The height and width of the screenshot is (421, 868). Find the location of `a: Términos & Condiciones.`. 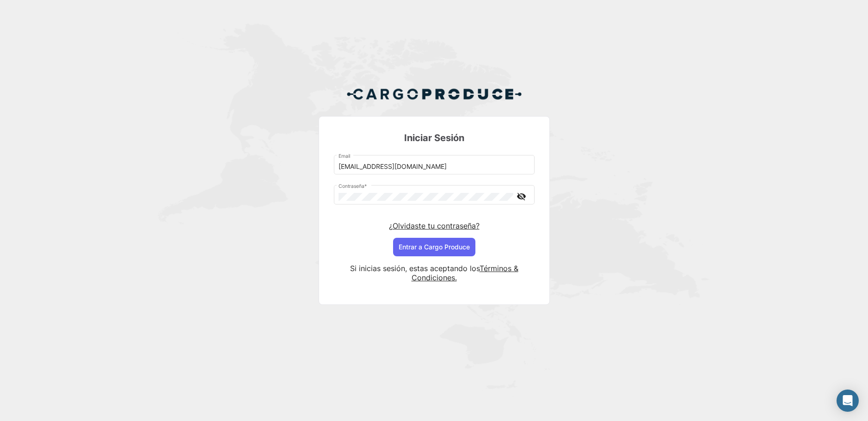

a: Términos & Condiciones. is located at coordinates (464, 273).